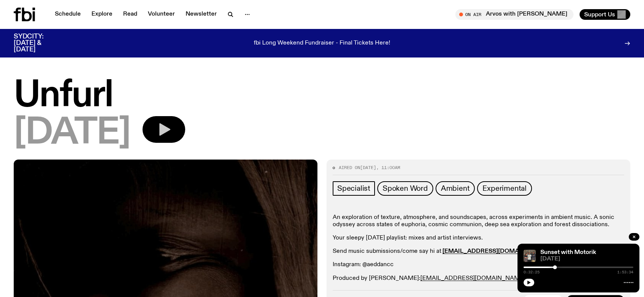 This screenshot has height=297, width=644. I want to click on a: Specialist, so click(354, 188).